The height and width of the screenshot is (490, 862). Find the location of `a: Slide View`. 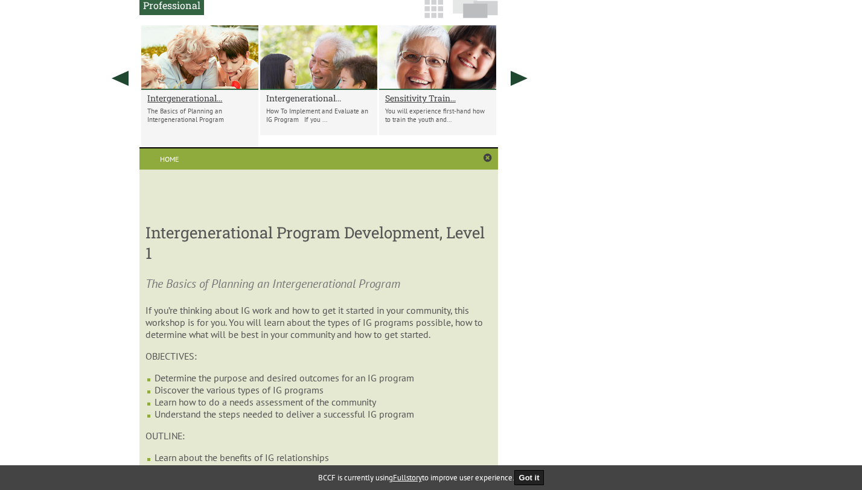

a: Slide View is located at coordinates (475, 14).